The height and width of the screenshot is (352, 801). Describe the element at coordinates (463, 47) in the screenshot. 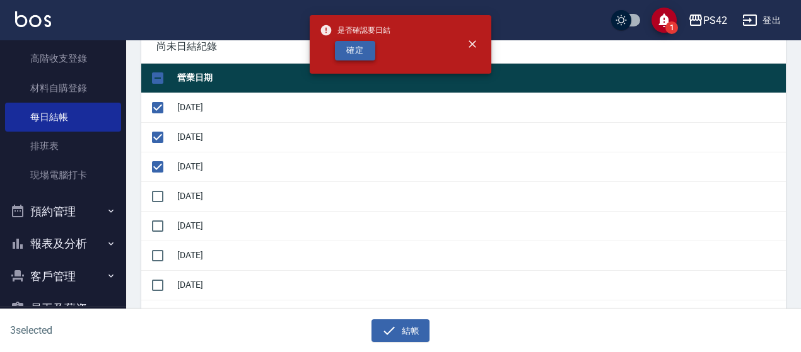

I see `span: 尚未日結紀錄` at that location.